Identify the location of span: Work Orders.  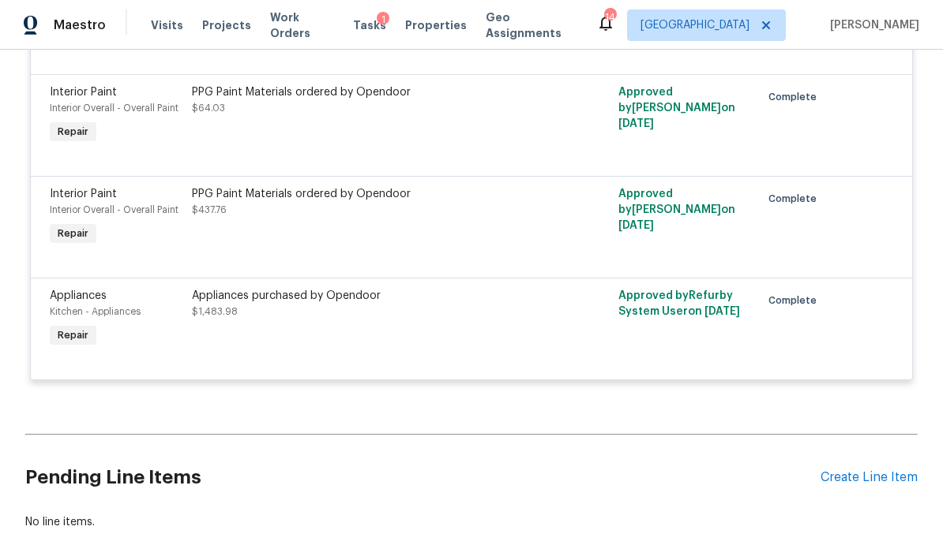
(302, 25).